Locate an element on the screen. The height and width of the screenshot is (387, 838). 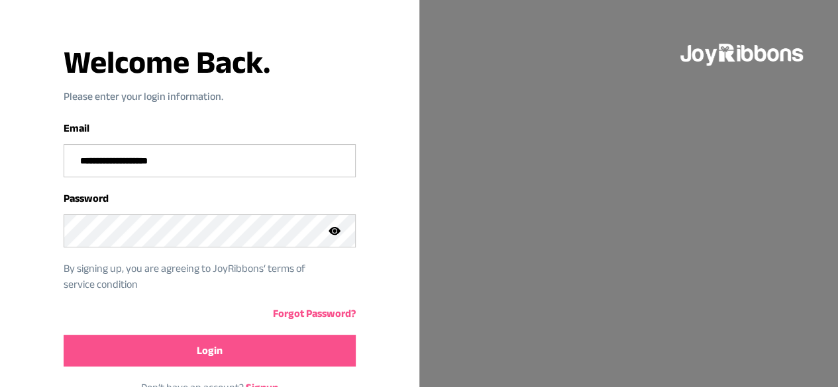
p: By signing up, you are agreeing to JoyRibbons‘ terms of service condition is located at coordinates (199, 277).